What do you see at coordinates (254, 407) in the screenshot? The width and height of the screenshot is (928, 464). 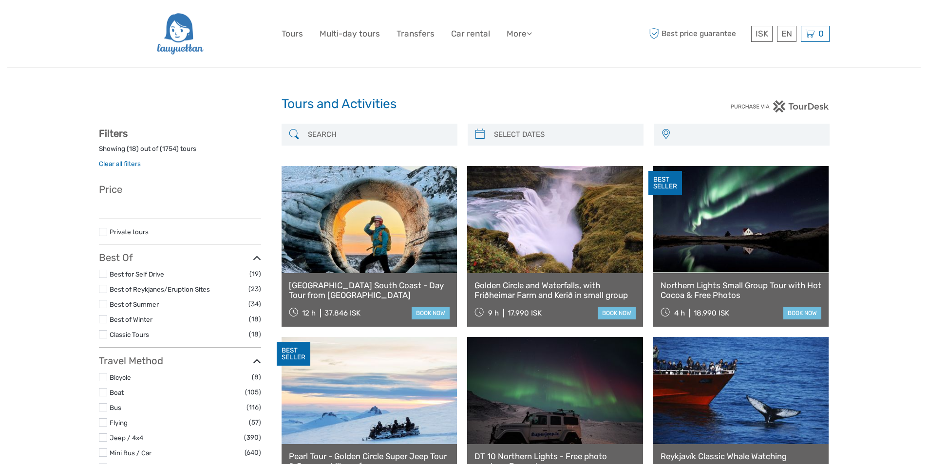 I see `span: (116)` at bounding box center [254, 407].